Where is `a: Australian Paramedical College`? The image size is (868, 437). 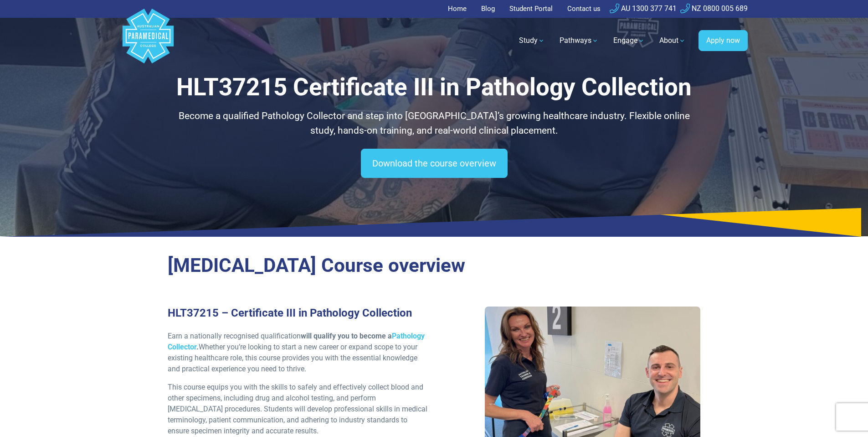 a: Australian Paramedical College is located at coordinates (148, 40).